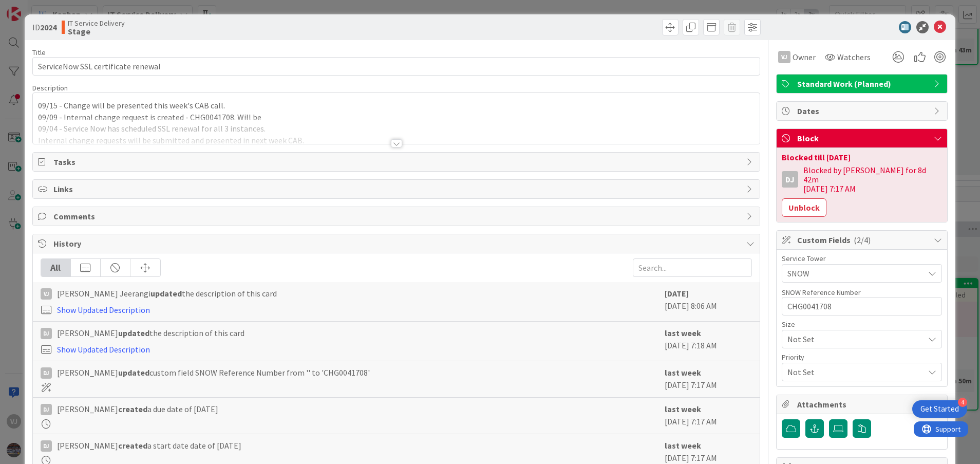 Image resolution: width=980 pixels, height=464 pixels. I want to click on b: 2024, so click(49, 27).